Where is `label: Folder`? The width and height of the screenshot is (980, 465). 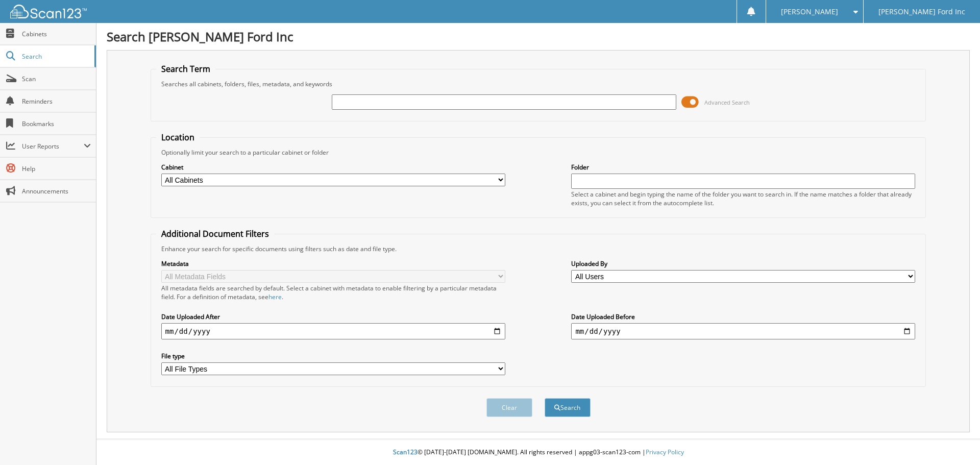
label: Folder is located at coordinates (744, 167).